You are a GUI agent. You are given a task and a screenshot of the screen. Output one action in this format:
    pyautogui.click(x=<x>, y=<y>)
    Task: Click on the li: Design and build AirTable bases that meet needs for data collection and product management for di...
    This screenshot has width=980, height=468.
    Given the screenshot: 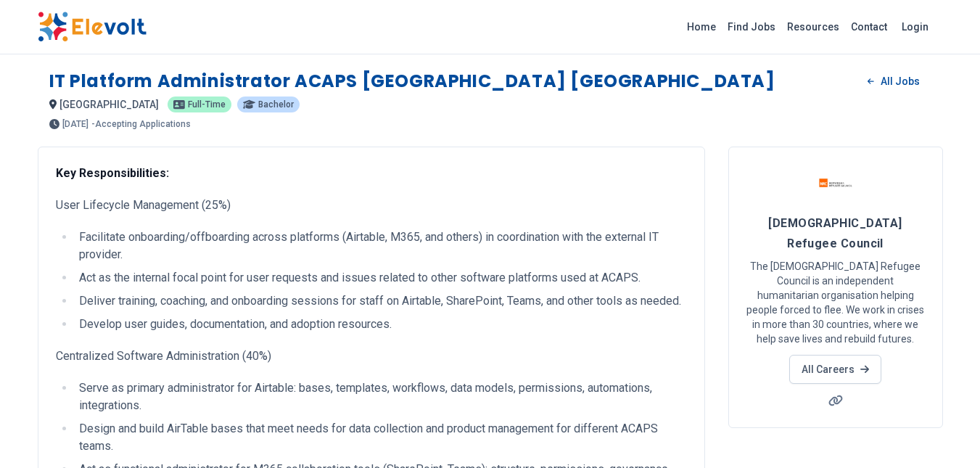 What is the action you would take?
    pyautogui.click(x=381, y=437)
    